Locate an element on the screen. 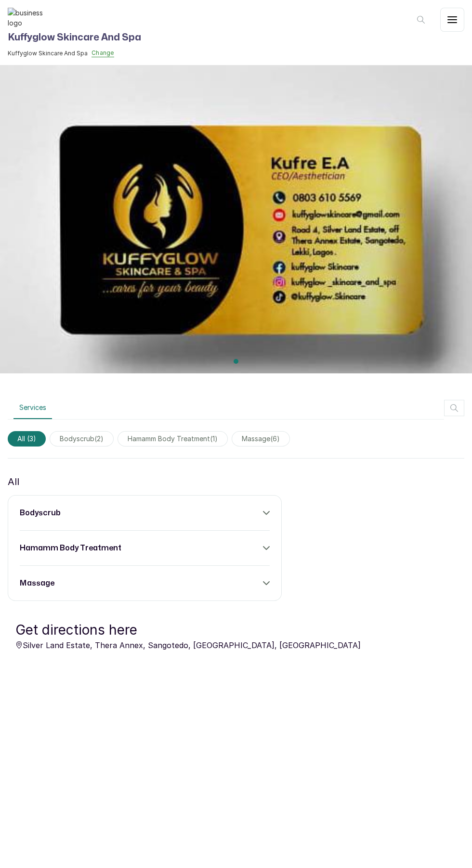 The height and width of the screenshot is (868, 472). button: Services is located at coordinates (32, 408).